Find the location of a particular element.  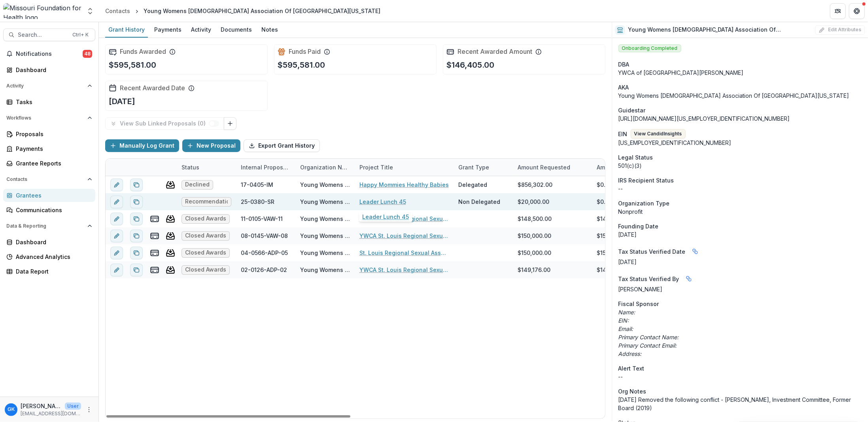

span: 48 is located at coordinates (88, 54).